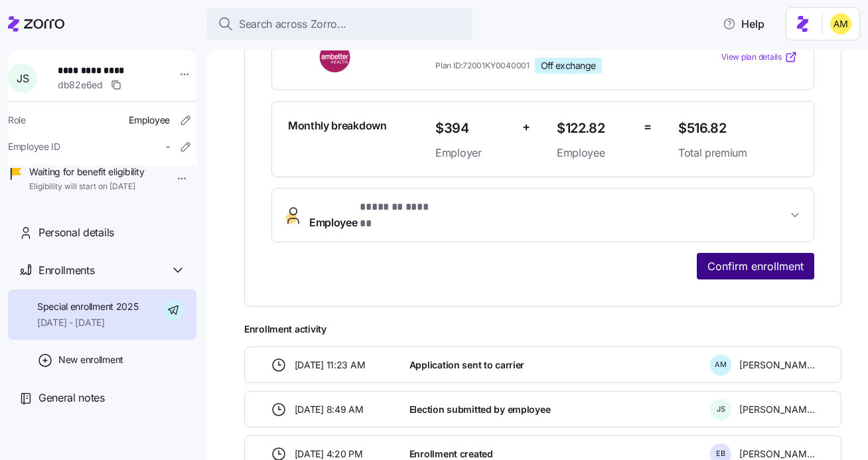 Image resolution: width=868 pixels, height=460 pixels. What do you see at coordinates (34, 147) in the screenshot?
I see `span: Employee ID` at bounding box center [34, 147].